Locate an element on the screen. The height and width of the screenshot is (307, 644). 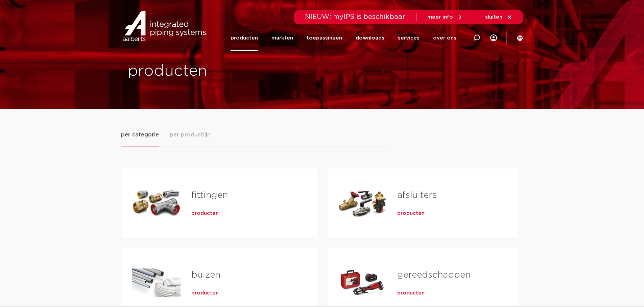
a: gereedschappen is located at coordinates (434, 275).